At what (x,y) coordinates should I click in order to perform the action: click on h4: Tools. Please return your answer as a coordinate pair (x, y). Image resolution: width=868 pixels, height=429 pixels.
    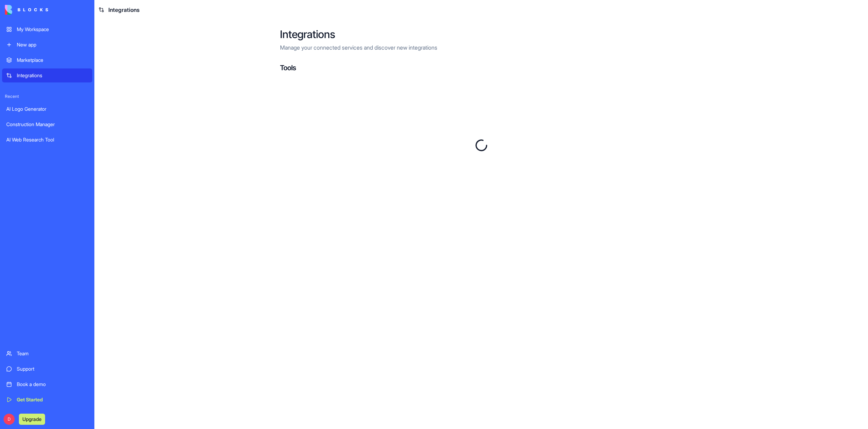
    Looking at the image, I should click on (482, 68).